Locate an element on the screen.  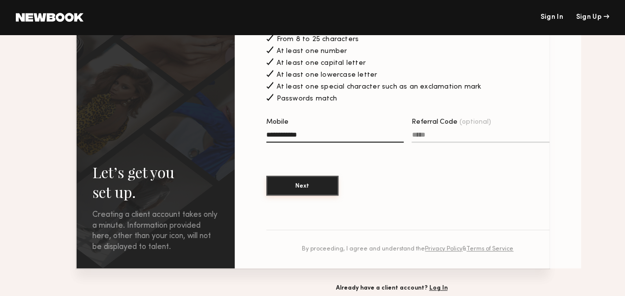
span: From 8 to 25 characters is located at coordinates (318, 40).